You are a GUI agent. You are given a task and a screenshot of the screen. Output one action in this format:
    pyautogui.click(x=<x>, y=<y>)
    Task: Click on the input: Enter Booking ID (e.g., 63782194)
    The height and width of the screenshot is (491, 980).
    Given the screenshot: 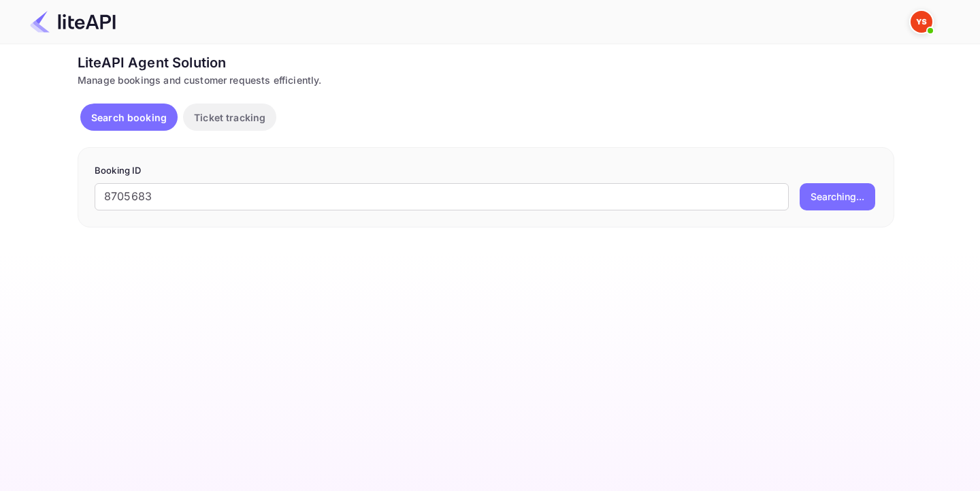 What is the action you would take?
    pyautogui.click(x=442, y=197)
    